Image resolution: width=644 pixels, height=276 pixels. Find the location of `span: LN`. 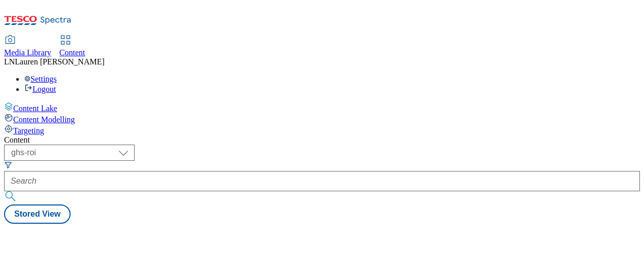

span: LN is located at coordinates (9, 61).